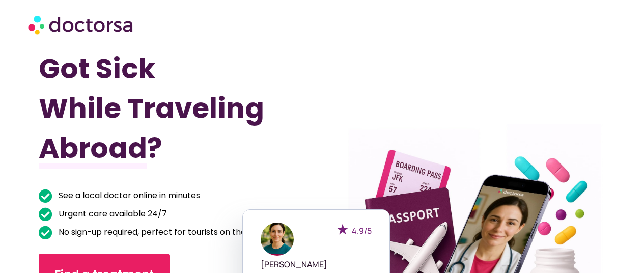  I want to click on span: Urgent care available 24/7, so click(112, 214).